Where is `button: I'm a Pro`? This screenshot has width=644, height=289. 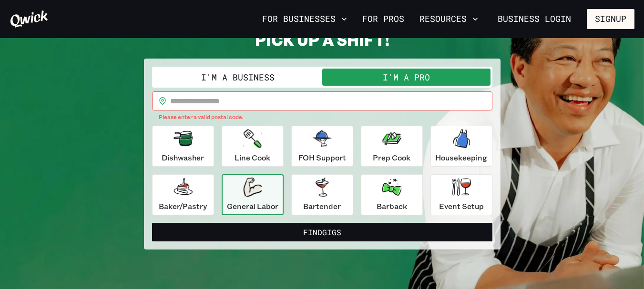
button: I'm a Pro is located at coordinates (406, 77).